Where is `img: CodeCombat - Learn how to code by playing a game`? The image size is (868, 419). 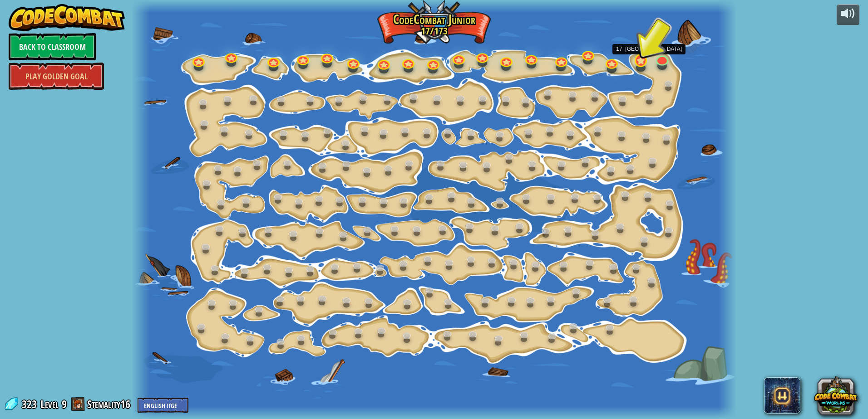
img: CodeCombat - Learn how to code by playing a game is located at coordinates (67, 18).